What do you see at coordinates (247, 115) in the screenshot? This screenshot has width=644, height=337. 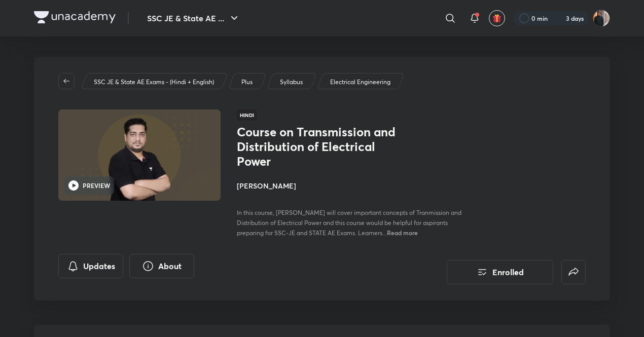 I see `span: Hindi` at bounding box center [247, 115].